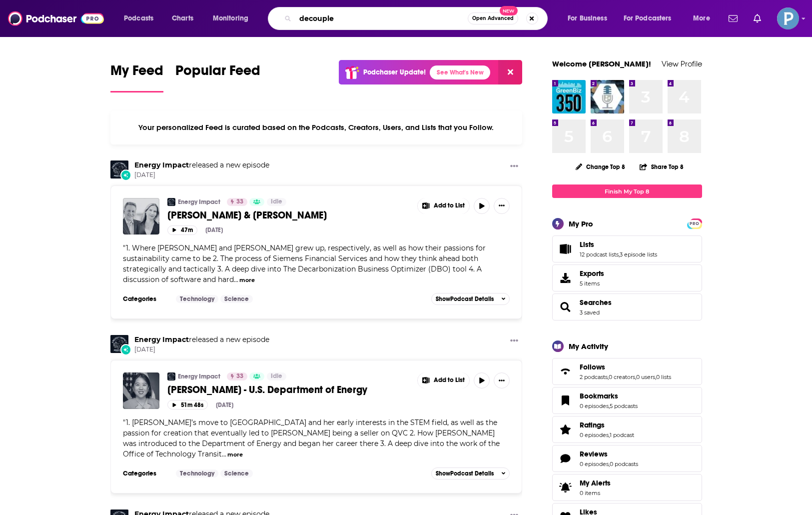 Image resolution: width=812 pixels, height=515 pixels. I want to click on span: Podcasts, so click(139, 19).